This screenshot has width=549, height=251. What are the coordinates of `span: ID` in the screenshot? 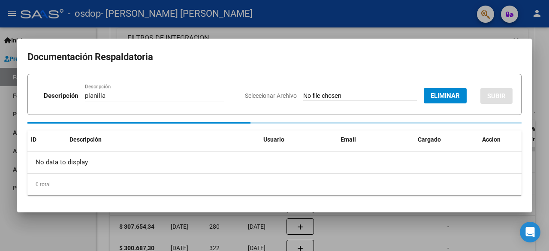 It's located at (33, 139).